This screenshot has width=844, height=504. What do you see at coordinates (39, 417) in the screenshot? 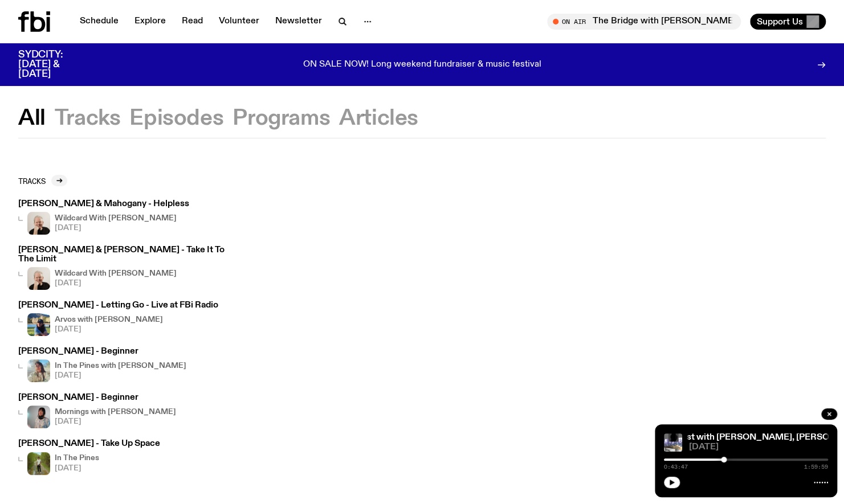
I see `img: Kana Frazer is smiling at the camera with her head tilted slightly to her left. She wears big bla...` at bounding box center [39, 417].